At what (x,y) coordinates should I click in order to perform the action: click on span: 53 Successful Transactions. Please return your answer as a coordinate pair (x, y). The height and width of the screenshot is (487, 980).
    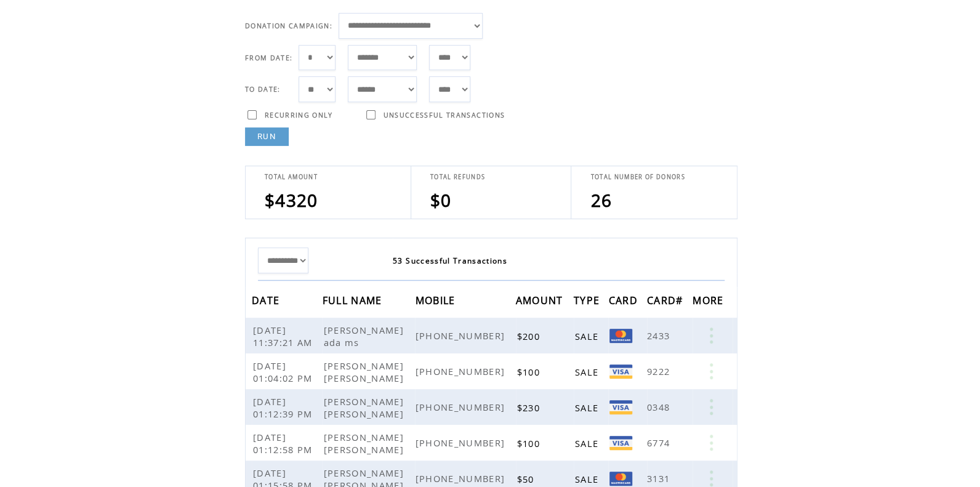
    Looking at the image, I should click on (450, 260).